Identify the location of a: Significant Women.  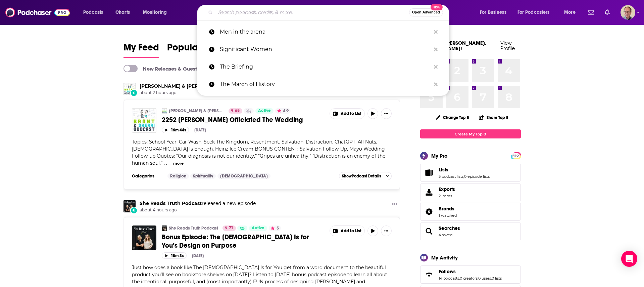
(323, 49).